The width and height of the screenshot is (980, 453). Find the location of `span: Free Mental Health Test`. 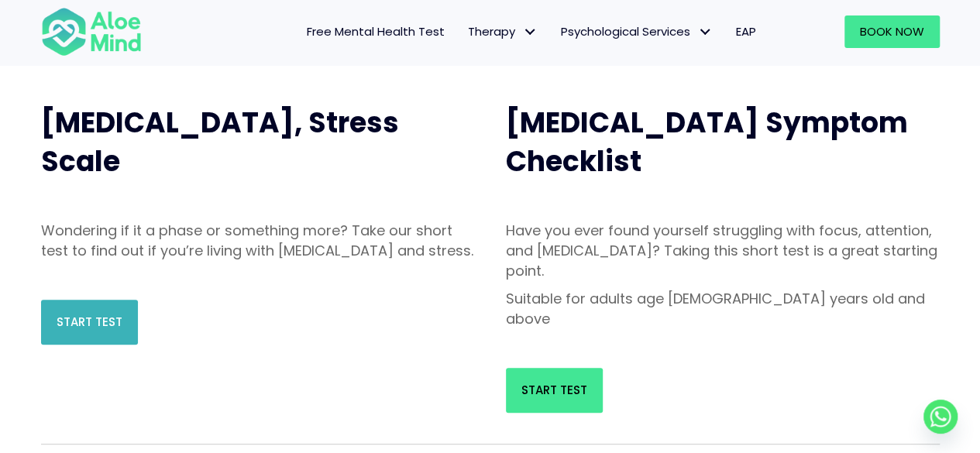

span: Free Mental Health Test is located at coordinates (375, 31).